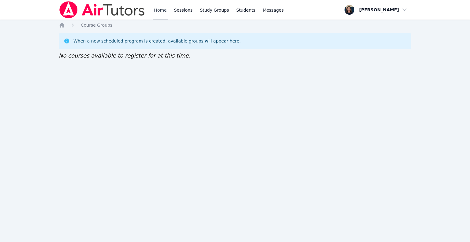  Describe the element at coordinates (96, 25) in the screenshot. I see `a: Course Groups` at that location.